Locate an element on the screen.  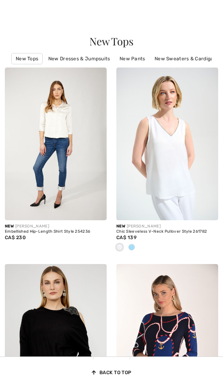
a: New Pants is located at coordinates (132, 59).